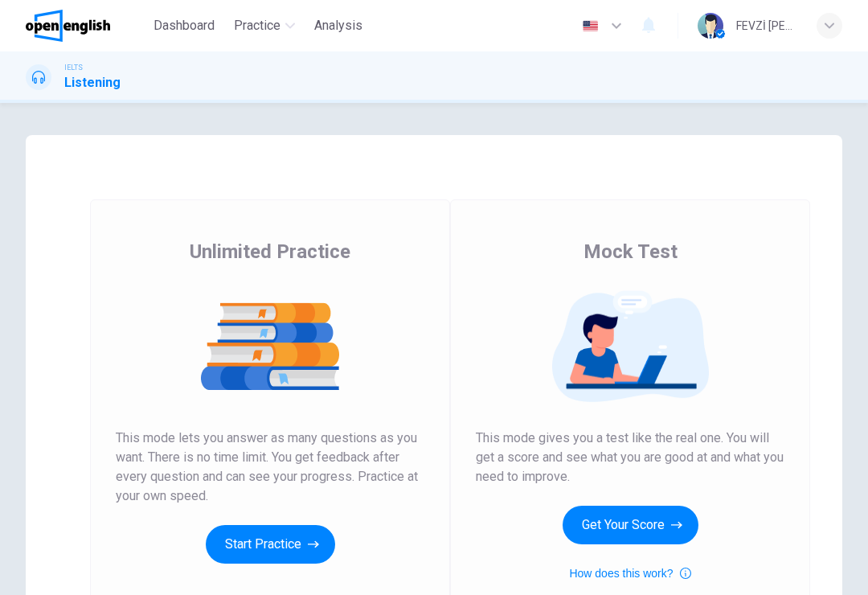 Image resolution: width=868 pixels, height=595 pixels. I want to click on span: Mock Test, so click(630, 252).